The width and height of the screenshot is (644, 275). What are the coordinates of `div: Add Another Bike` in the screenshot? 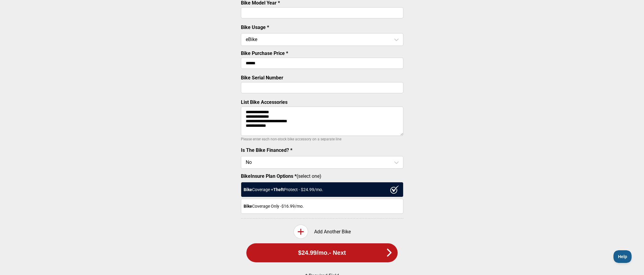 It's located at (322, 232).